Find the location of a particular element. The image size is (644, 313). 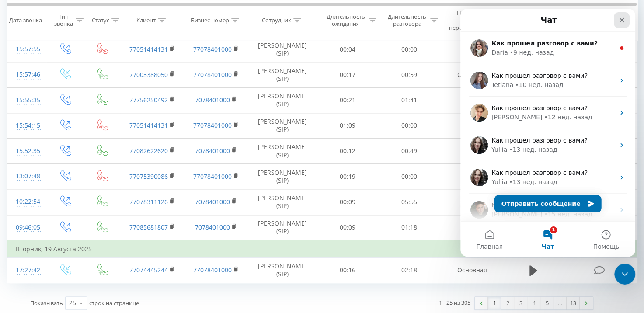

a: 77082622620 is located at coordinates (149, 151).